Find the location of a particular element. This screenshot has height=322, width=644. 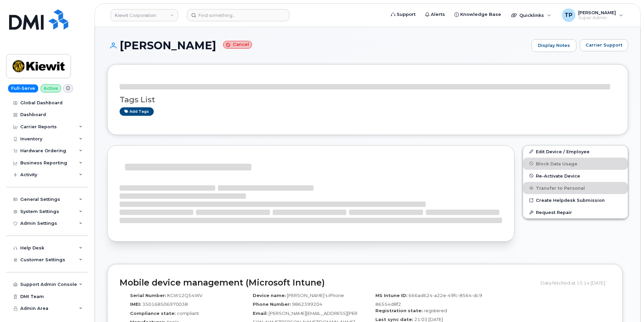

a: Edit Device / Employee is located at coordinates (576, 152).